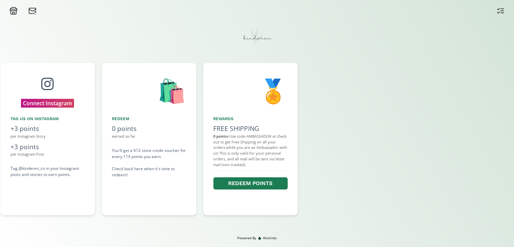  What do you see at coordinates (48, 136) in the screenshot?
I see `div: per Instagram Story` at bounding box center [48, 136].